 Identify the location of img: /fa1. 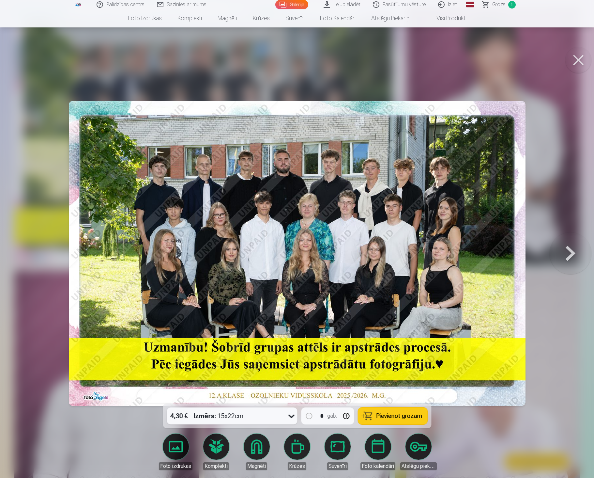
(78, 5).